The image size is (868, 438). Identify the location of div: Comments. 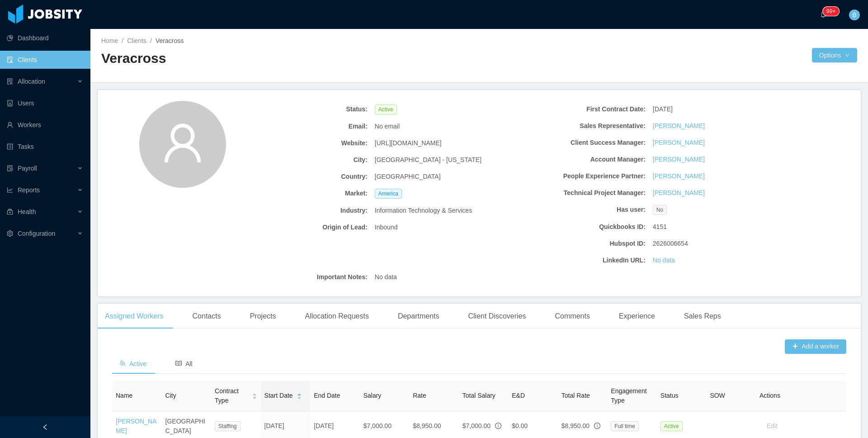
(573, 316).